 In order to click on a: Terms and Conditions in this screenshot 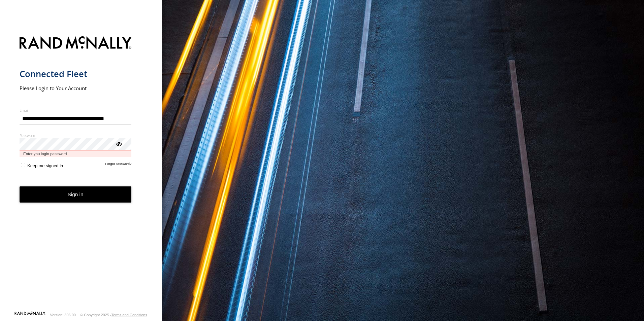, I will do `click(129, 315)`.